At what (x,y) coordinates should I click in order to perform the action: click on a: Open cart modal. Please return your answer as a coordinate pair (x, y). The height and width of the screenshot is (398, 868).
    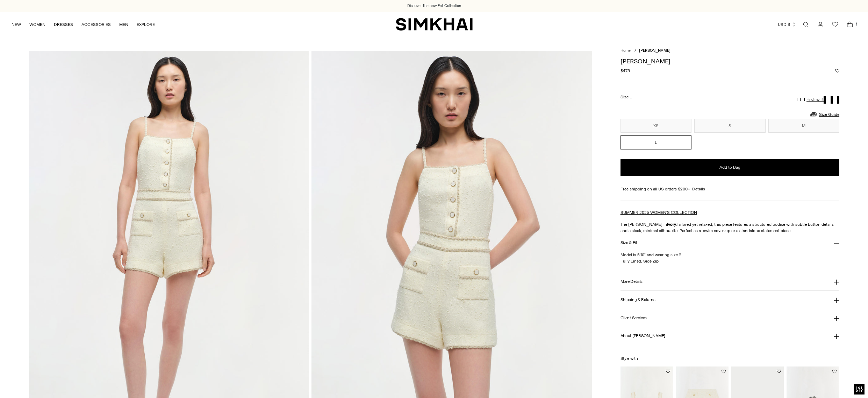
    Looking at the image, I should click on (850, 24).